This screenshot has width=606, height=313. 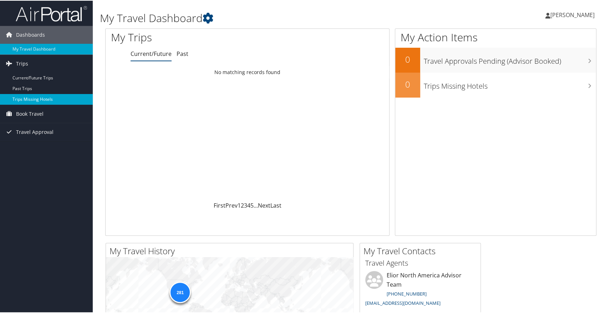 I want to click on a: 1, so click(x=238, y=205).